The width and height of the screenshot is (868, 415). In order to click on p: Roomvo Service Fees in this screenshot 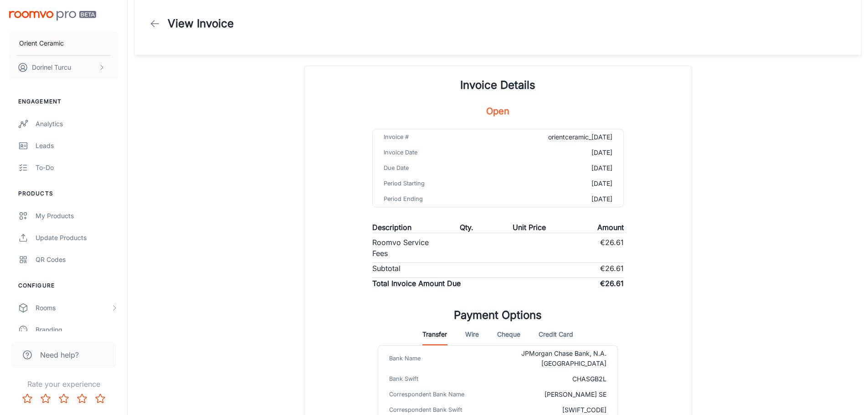, I will do `click(404, 248)`.